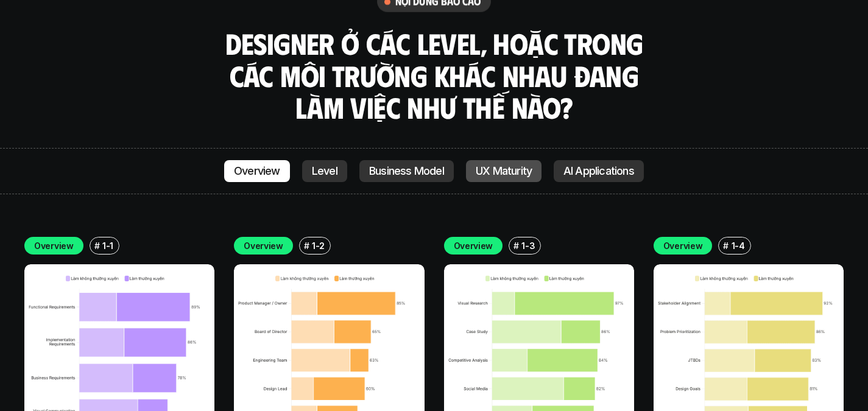 Image resolution: width=868 pixels, height=411 pixels. What do you see at coordinates (599, 171) in the screenshot?
I see `a: AI Applications` at bounding box center [599, 171].